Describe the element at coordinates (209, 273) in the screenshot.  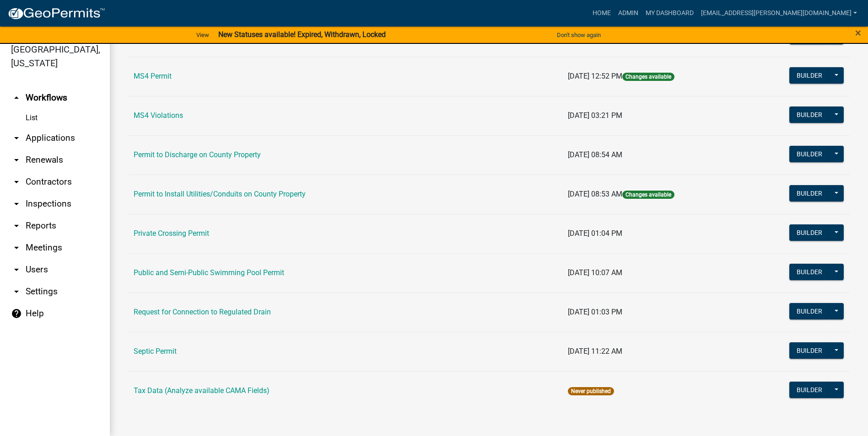
I see `a: Public and Semi-Public Swimming Pool Permit` at that location.